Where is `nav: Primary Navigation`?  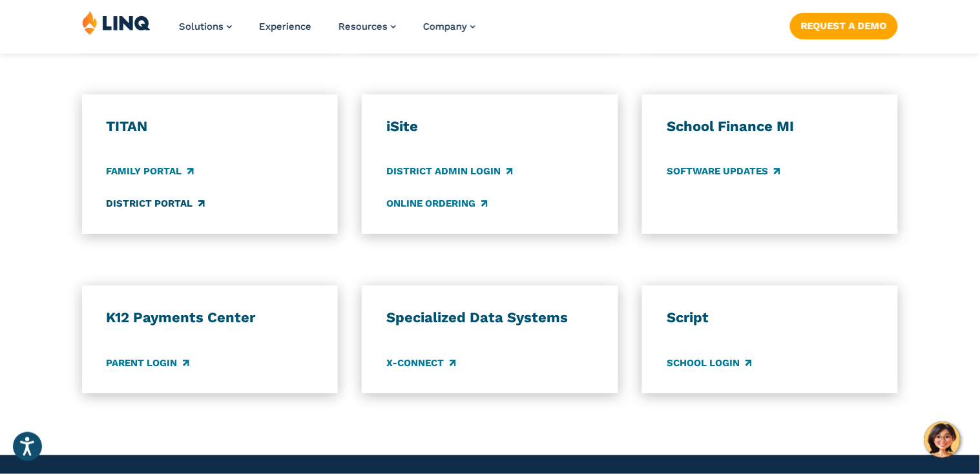
nav: Primary Navigation is located at coordinates (327, 31).